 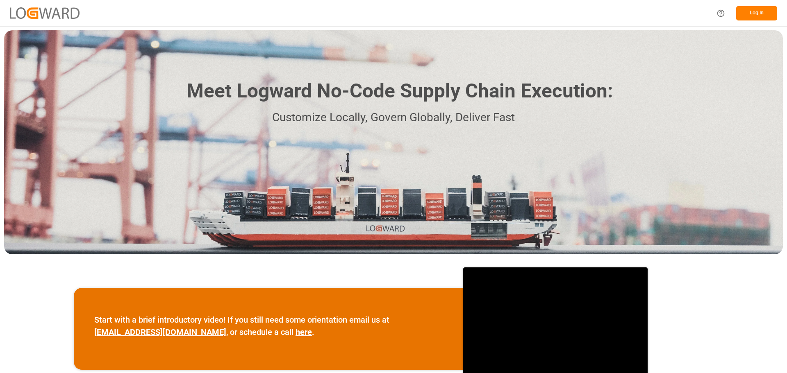 What do you see at coordinates (400, 91) in the screenshot?
I see `h1: Meet Logward No-Code Supply Chain Execution:` at bounding box center [400, 91].